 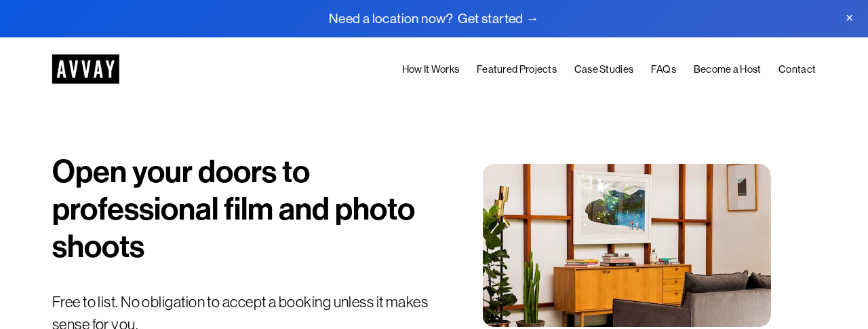 I want to click on a: Become a Host, so click(x=727, y=70).